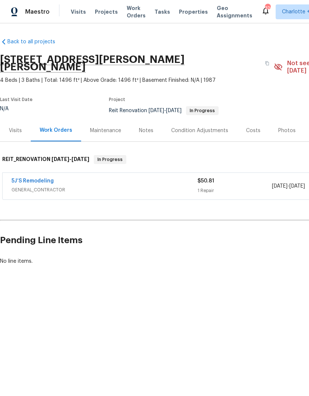 The width and height of the screenshot is (309, 396). Describe the element at coordinates (253, 131) in the screenshot. I see `div: Costs` at that location.